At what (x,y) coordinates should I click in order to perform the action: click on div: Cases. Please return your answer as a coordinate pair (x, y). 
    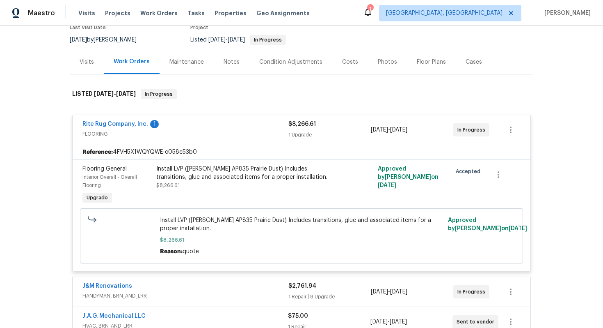
    Looking at the image, I should click on (474, 62).